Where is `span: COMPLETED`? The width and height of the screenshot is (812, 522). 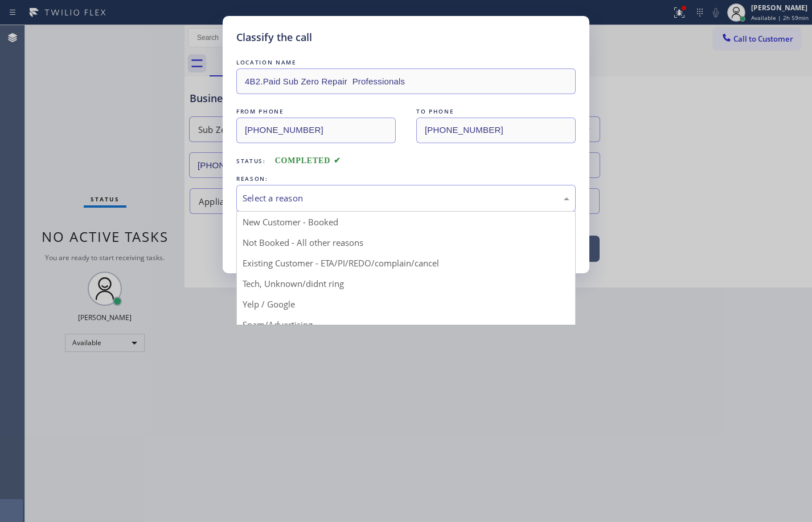 span: COMPLETED is located at coordinates (308, 161).